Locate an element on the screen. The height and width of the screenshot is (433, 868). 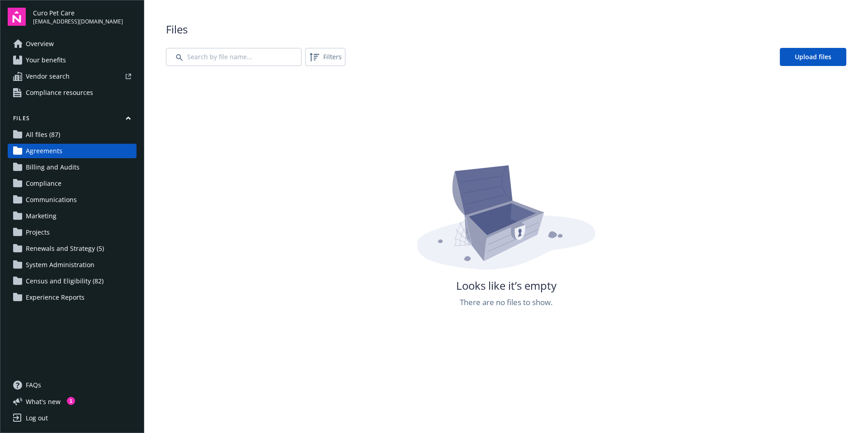
span: Billing and Audits is located at coordinates (52, 167).